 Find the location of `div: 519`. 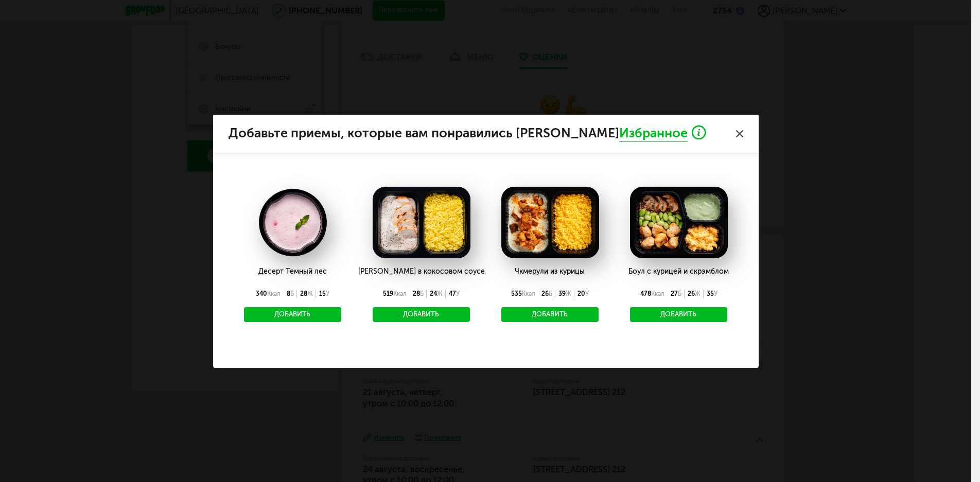

div: 519 is located at coordinates (395, 293).